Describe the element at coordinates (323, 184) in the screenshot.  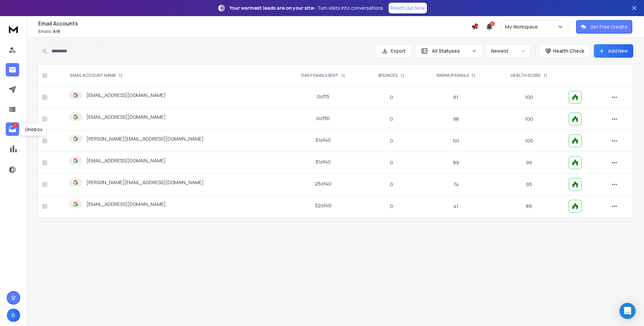
I see `div: 25 of 40` at that location.